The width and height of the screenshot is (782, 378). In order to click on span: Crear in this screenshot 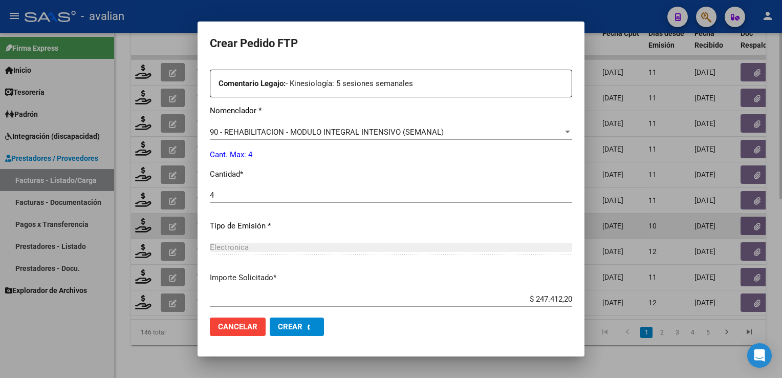, I will do `click(290, 327)`.